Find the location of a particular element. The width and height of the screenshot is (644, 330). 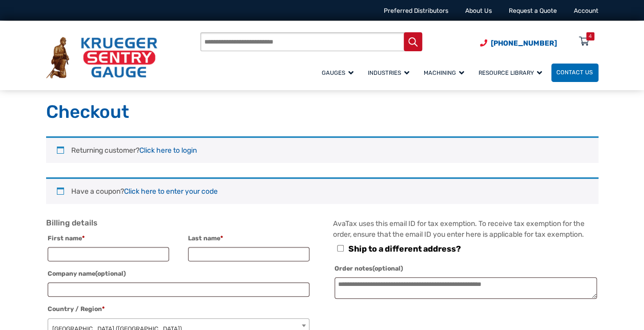

div: 4 is located at coordinates (591, 36).